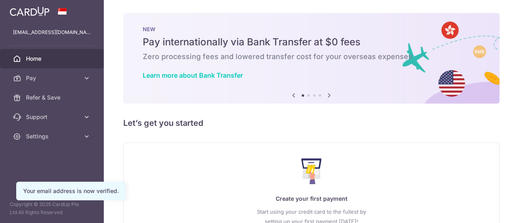 The width and height of the screenshot is (519, 223). I want to click on h5: Let’s get you started, so click(311, 123).